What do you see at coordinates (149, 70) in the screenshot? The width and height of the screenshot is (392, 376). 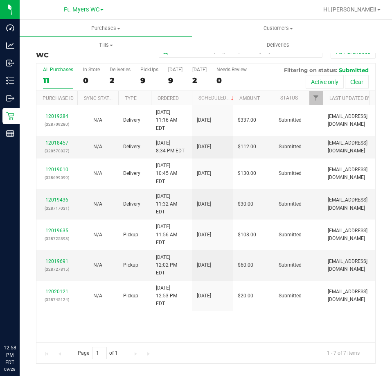 I see `div: PickUps` at bounding box center [149, 70].